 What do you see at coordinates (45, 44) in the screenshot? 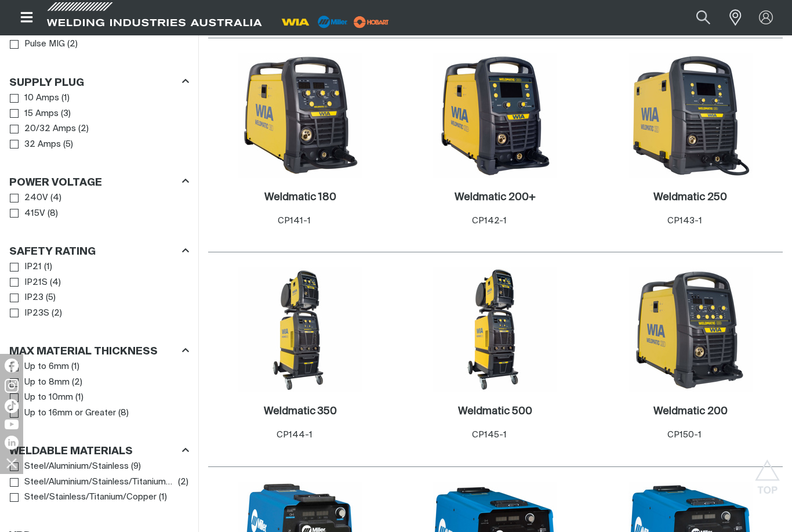
I see `span: Pulse MIG` at bounding box center [45, 44].